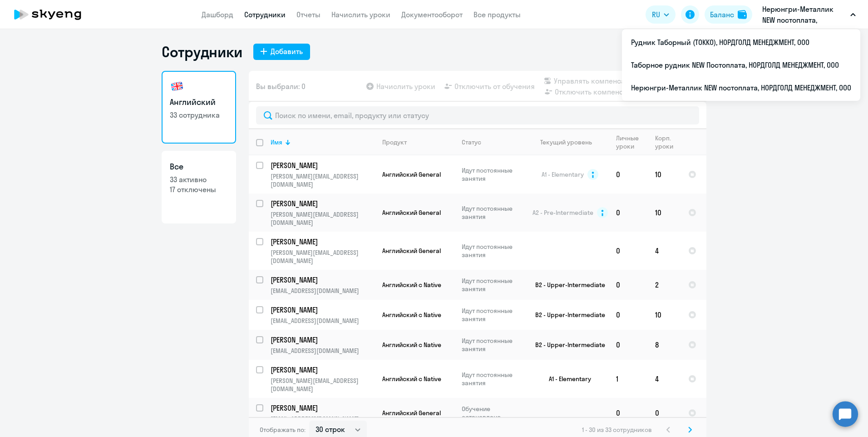 This screenshot has width=868, height=437. What do you see at coordinates (199, 187) in the screenshot?
I see `a: Все33 активно17 отключены` at bounding box center [199, 187].